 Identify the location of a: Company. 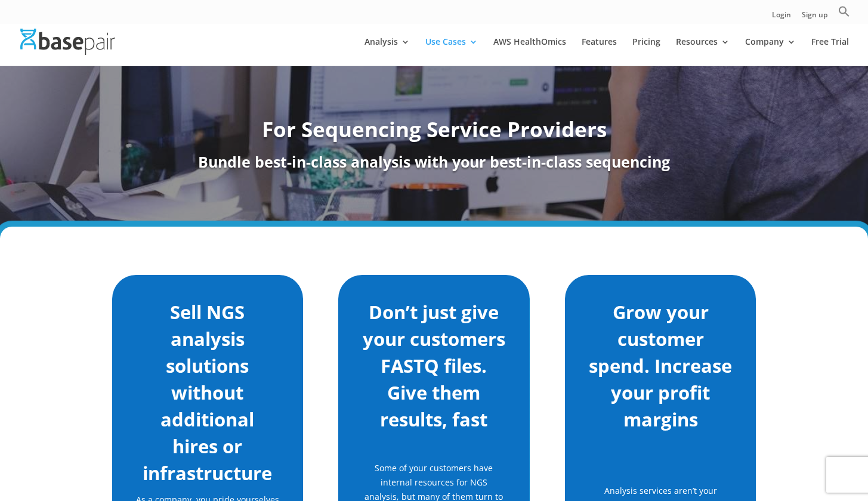
(770, 51).